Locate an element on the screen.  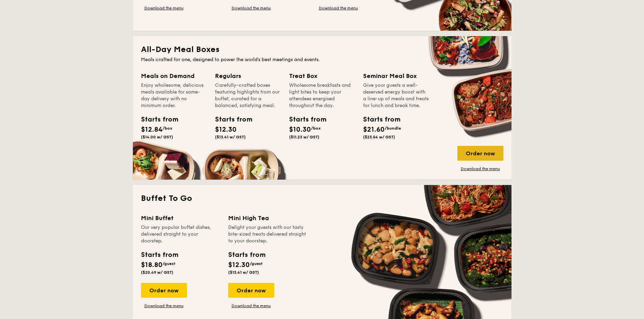
div: Carefully-crafted boxes featuring highlights from our buffet, curated for a balanced, satisfying ... is located at coordinates (248, 96).